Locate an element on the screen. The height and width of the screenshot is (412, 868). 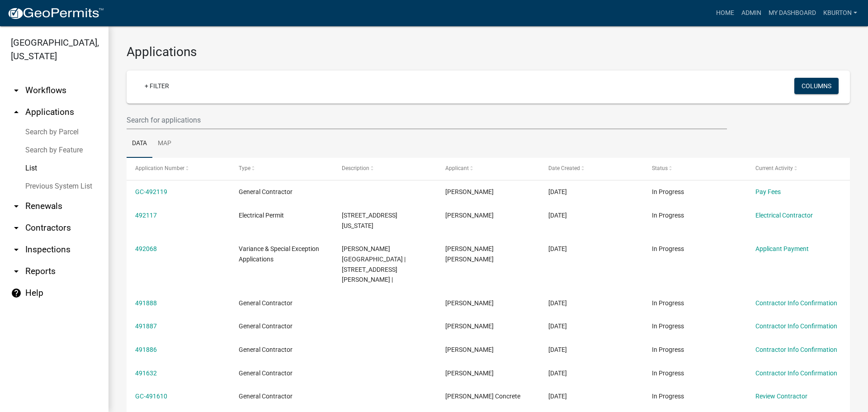
a: Home is located at coordinates (725, 13).